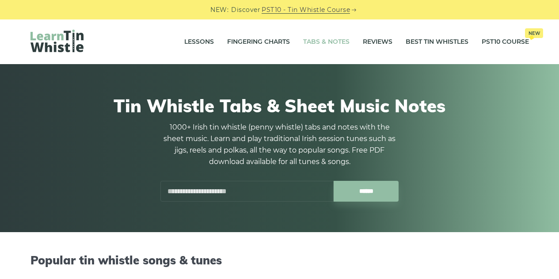  What do you see at coordinates (326, 42) in the screenshot?
I see `a: Tabs & Notes` at bounding box center [326, 42].